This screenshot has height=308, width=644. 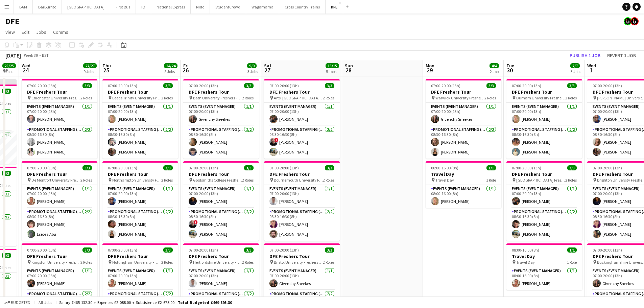 I want to click on span: Total Budgeted £469 895.30, so click(x=205, y=302).